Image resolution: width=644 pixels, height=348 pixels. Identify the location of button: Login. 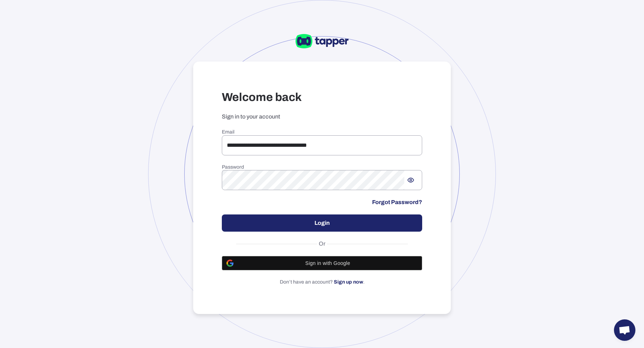
(322, 223).